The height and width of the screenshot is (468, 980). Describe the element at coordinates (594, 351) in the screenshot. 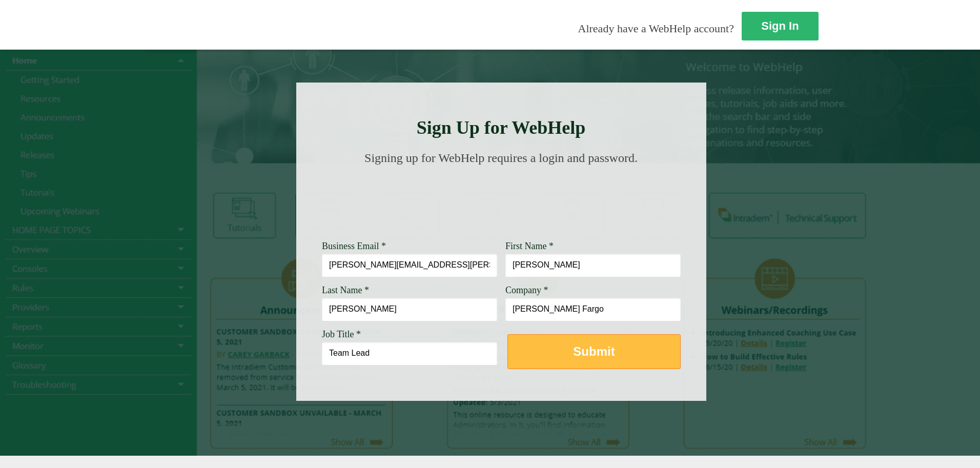

I see `strong: Submit` at that location.